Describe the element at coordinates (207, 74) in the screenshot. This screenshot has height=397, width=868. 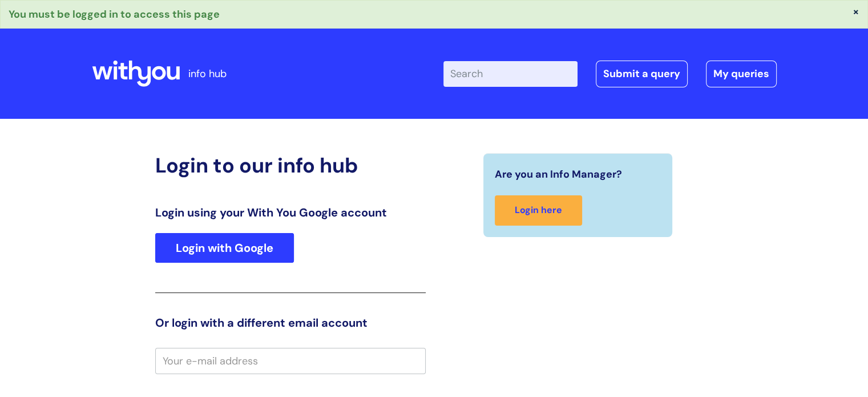
I see `p: info hub` at that location.